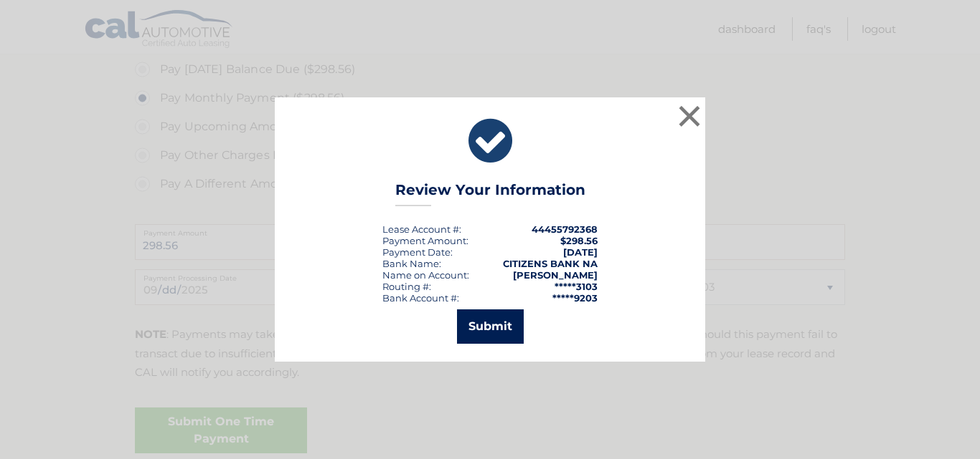 Image resolution: width=980 pixels, height=459 pixels. Describe the element at coordinates (564, 230) in the screenshot. I see `strong: 44455792368` at that location.